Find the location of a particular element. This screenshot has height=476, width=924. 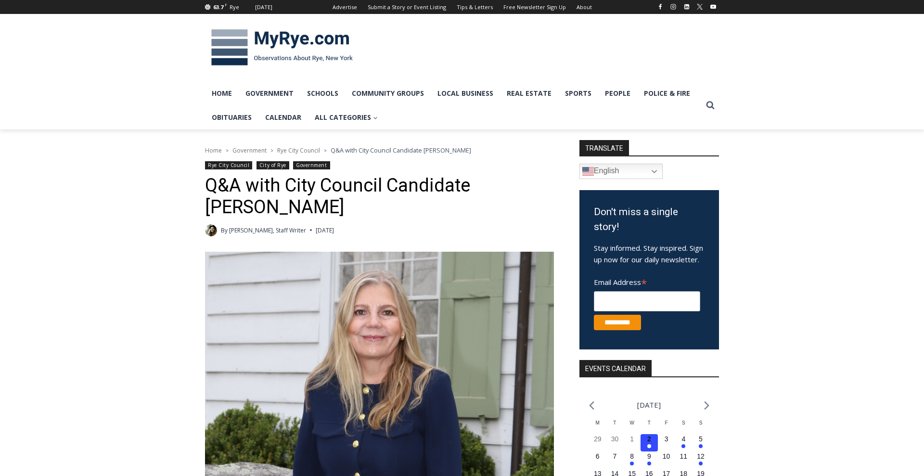

span: Home is located at coordinates (213, 150).